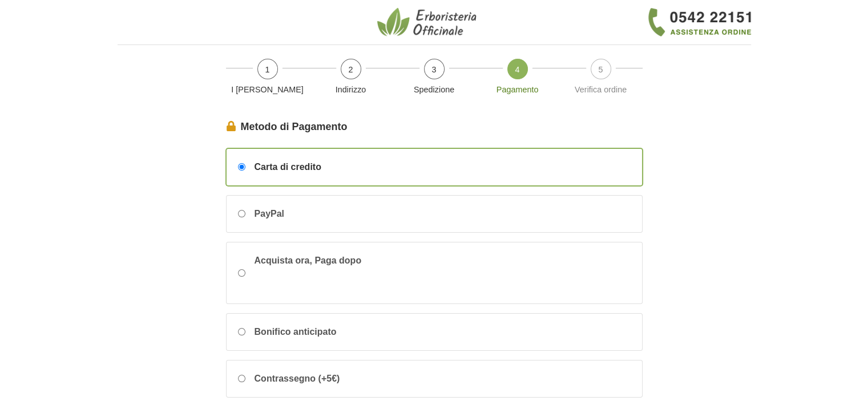 The width and height of the screenshot is (868, 401). Describe the element at coordinates (268, 69) in the screenshot. I see `span: 1` at that location.